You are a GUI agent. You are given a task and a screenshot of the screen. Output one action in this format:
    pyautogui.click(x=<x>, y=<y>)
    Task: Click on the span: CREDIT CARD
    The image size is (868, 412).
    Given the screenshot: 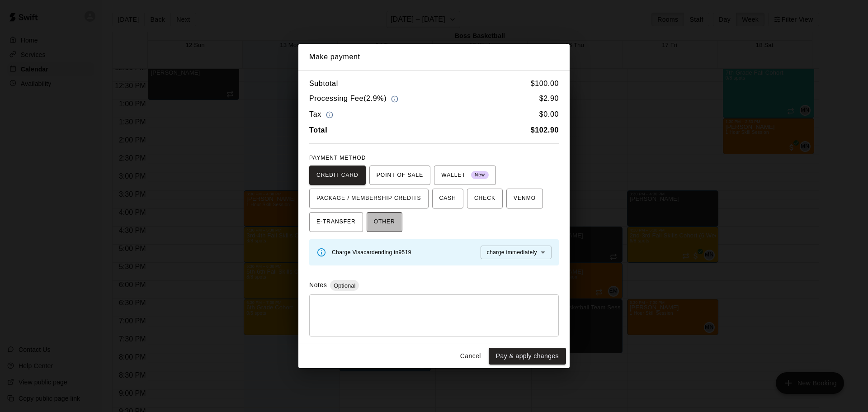 What is the action you would take?
    pyautogui.click(x=337, y=175)
    